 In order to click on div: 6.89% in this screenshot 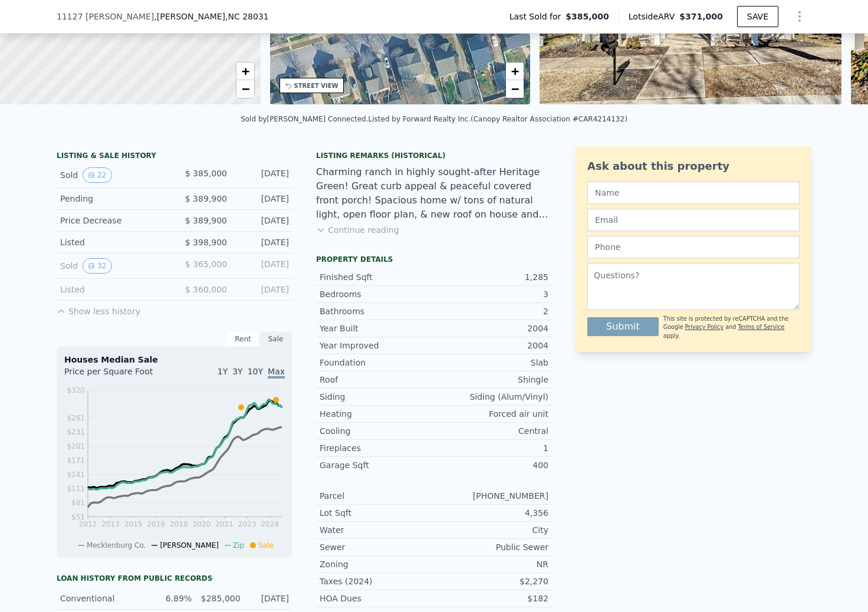, I will do `click(171, 599)`.